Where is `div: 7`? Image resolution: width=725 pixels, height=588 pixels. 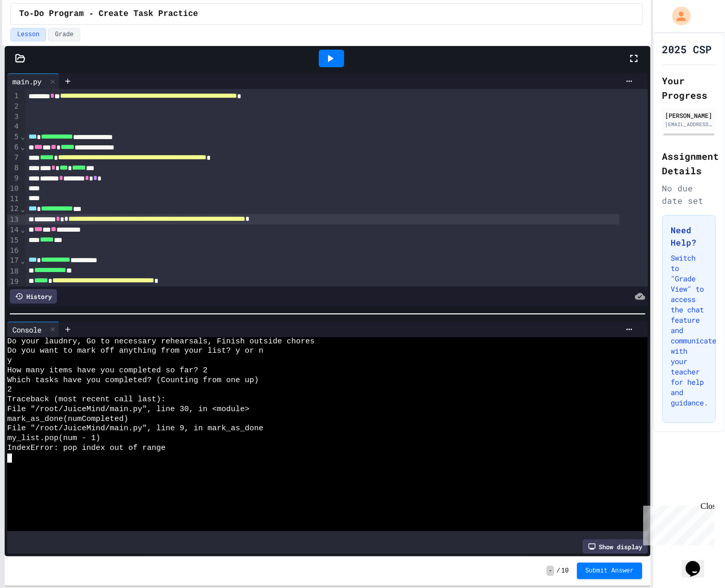 div: 7 is located at coordinates (13, 158).